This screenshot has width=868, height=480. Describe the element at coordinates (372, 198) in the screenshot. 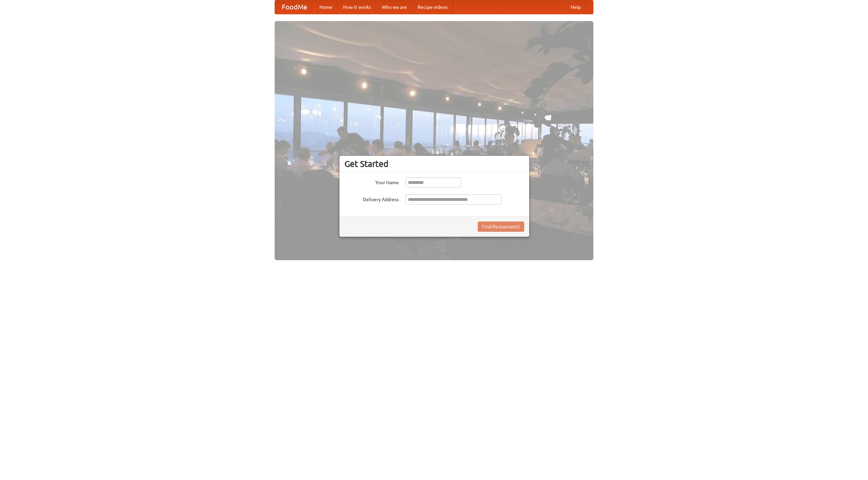

I see `label: Delivery Address` at that location.